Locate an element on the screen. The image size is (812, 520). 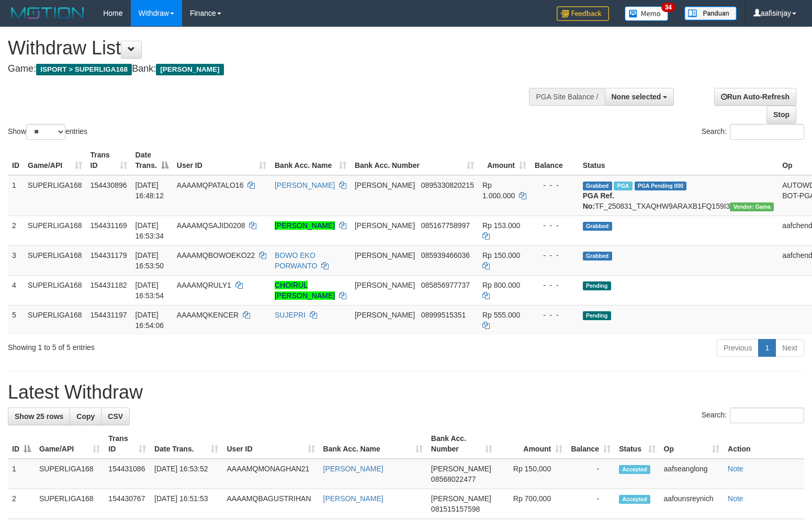
td: TF_250831_TXAQHW9ARAXB1FQ159I3 is located at coordinates (678, 196).